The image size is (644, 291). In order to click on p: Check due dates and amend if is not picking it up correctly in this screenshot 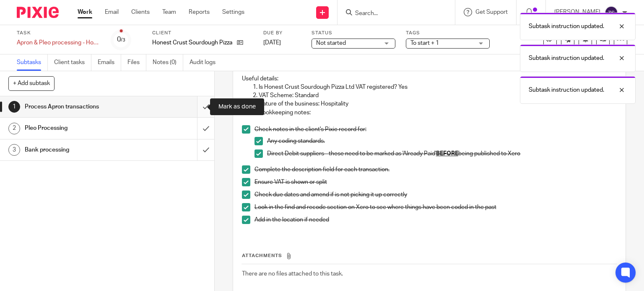, I will do `click(436, 195)`.